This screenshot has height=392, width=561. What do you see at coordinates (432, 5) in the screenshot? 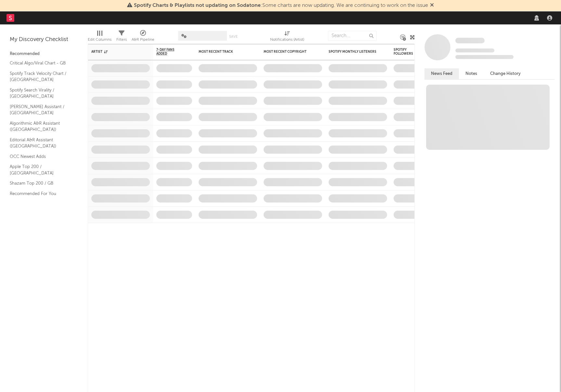
I see `span: Dismiss` at bounding box center [432, 5].